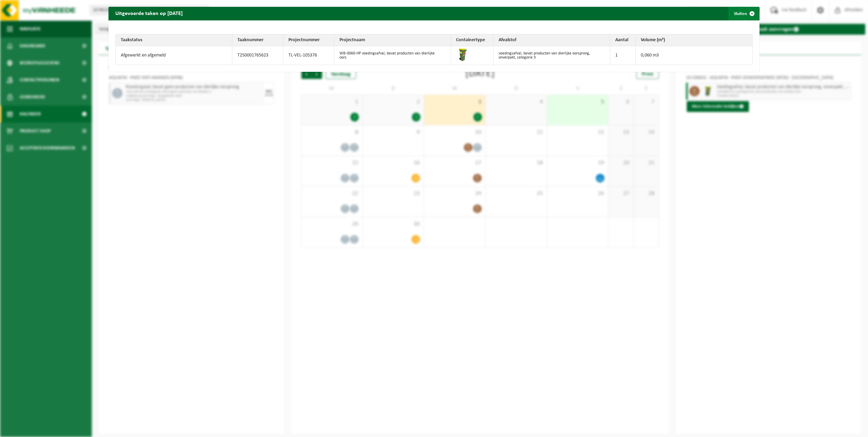  Describe the element at coordinates (173, 56) in the screenshot. I see `td: Afgewerkt en afgemeld` at that location.